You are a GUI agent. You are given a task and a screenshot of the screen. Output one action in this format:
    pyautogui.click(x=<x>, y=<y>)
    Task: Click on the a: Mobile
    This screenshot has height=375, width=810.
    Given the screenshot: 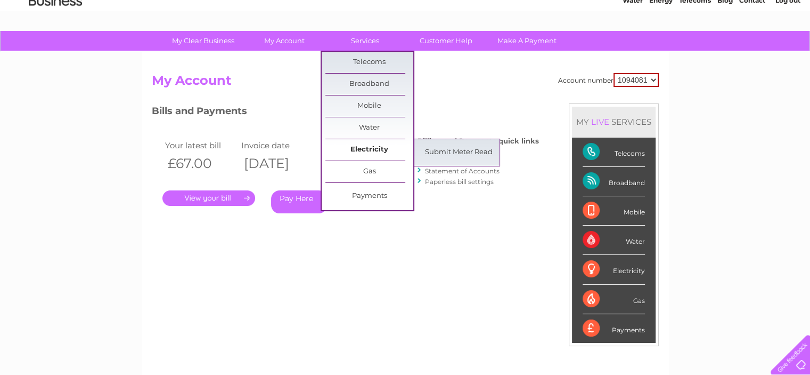 What is the action you would take?
    pyautogui.click(x=369, y=106)
    